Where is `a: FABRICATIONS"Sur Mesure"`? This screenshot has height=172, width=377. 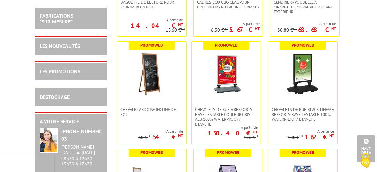 a: FABRICATIONS"Sur Mesure" is located at coordinates (56, 19).